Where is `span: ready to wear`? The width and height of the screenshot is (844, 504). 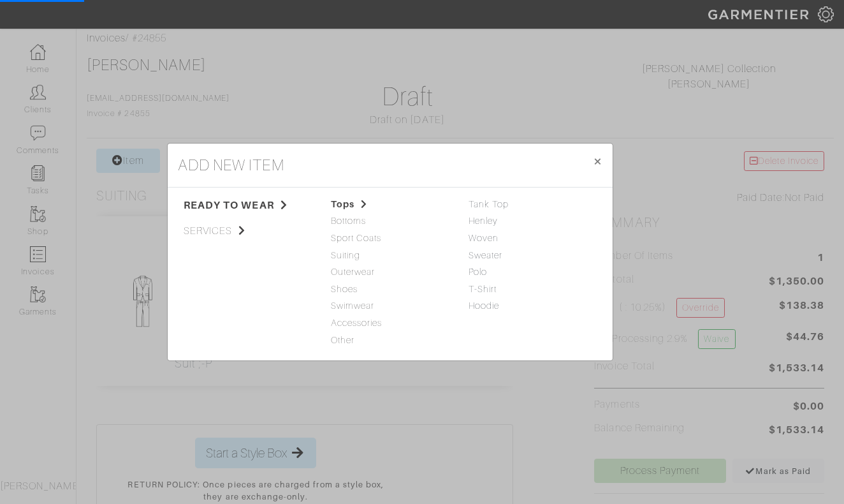
span: ready to wear is located at coordinates (248, 205).